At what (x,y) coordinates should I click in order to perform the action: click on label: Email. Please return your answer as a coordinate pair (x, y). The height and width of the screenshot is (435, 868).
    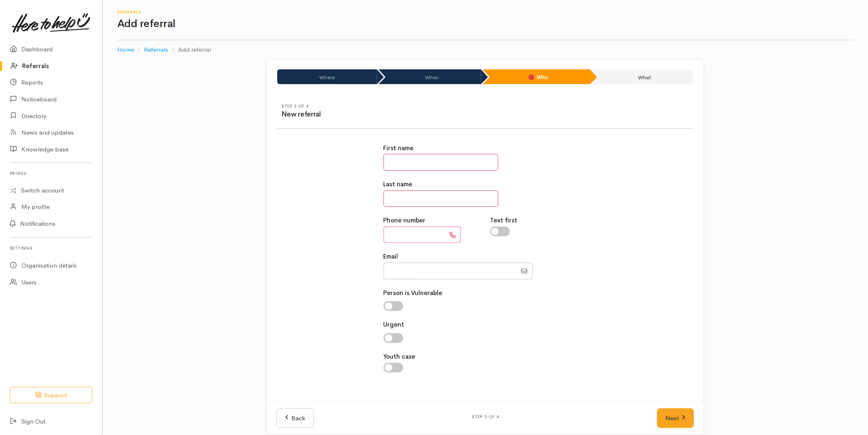
    Looking at the image, I should click on (391, 256).